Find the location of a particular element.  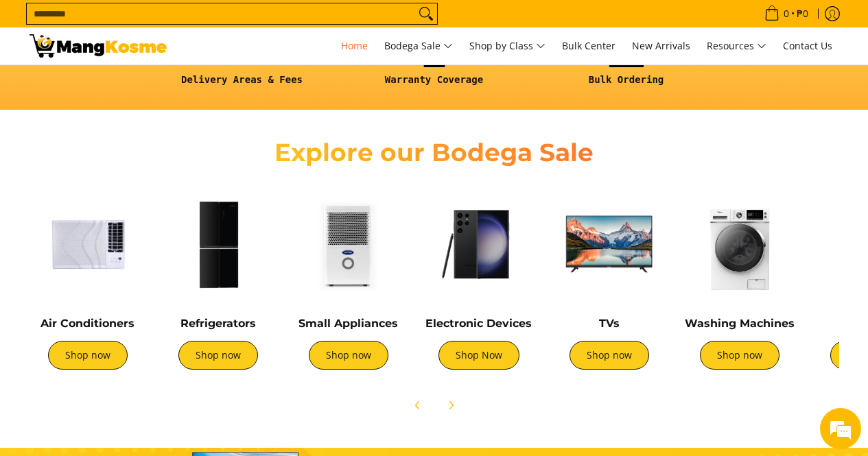

a: Home is located at coordinates (354, 46).